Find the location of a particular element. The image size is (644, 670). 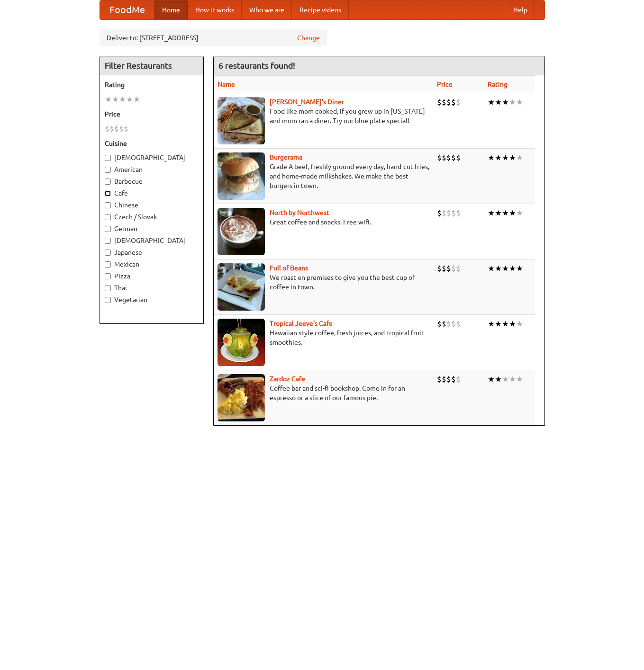

img: zardoz.jpg is located at coordinates (241, 398).